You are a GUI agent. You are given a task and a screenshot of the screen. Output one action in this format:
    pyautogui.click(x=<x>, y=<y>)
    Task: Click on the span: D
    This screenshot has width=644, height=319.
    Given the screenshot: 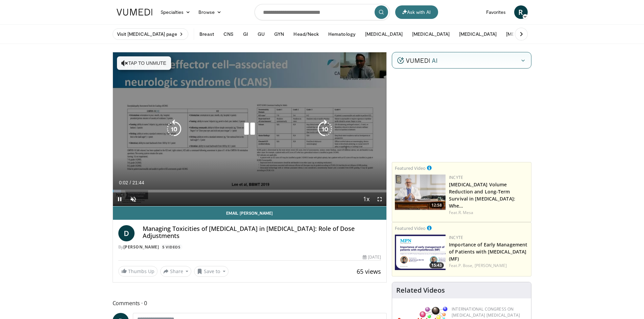 What is the action you would take?
    pyautogui.click(x=126, y=233)
    